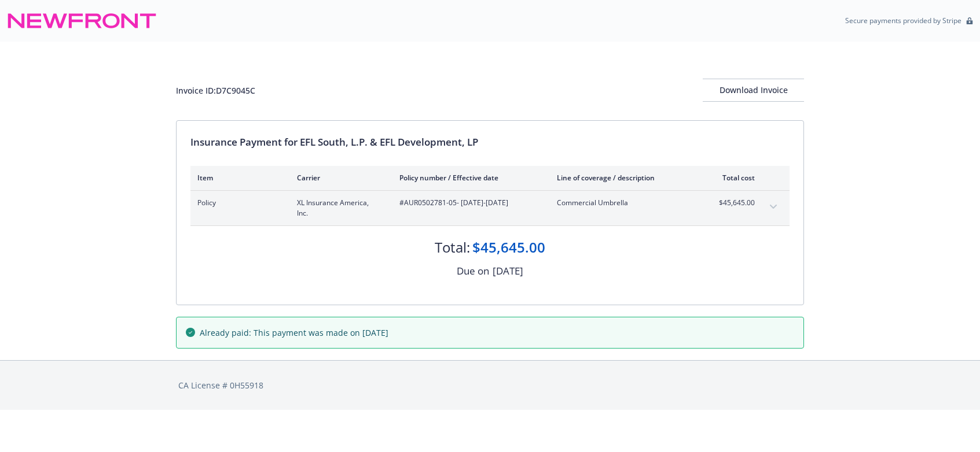  What do you see at coordinates (753, 90) in the screenshot?
I see `button: Download Invoice` at bounding box center [753, 90].